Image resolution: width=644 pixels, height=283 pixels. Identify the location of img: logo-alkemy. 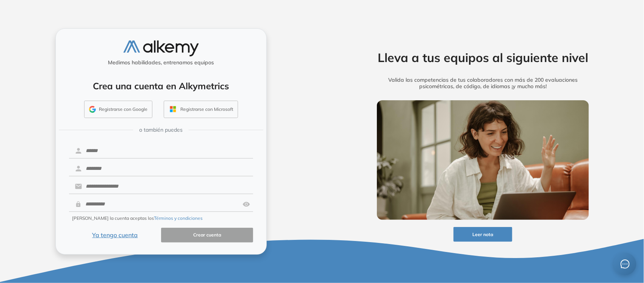
(161, 48).